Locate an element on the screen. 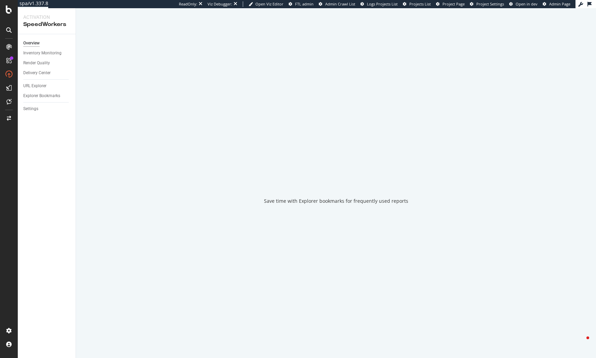  a: Render Quality is located at coordinates (47, 63).